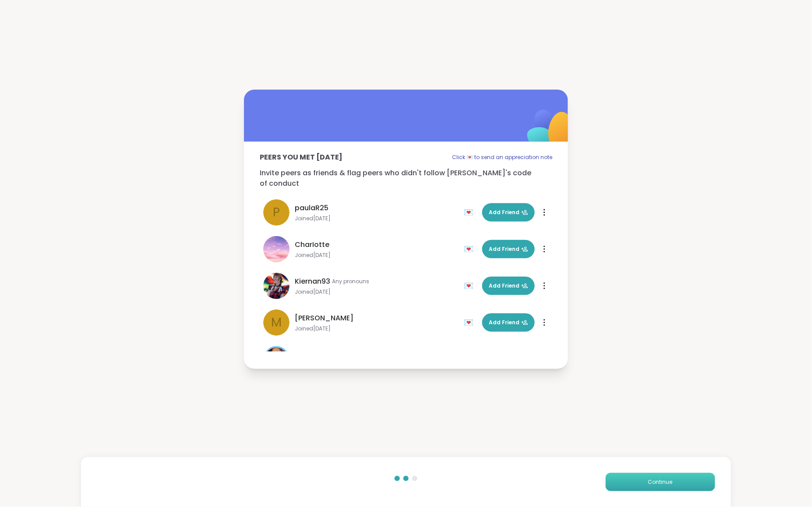 This screenshot has width=812, height=507. What do you see at coordinates (277, 360) in the screenshot?
I see `img: Tracyc` at bounding box center [277, 360].